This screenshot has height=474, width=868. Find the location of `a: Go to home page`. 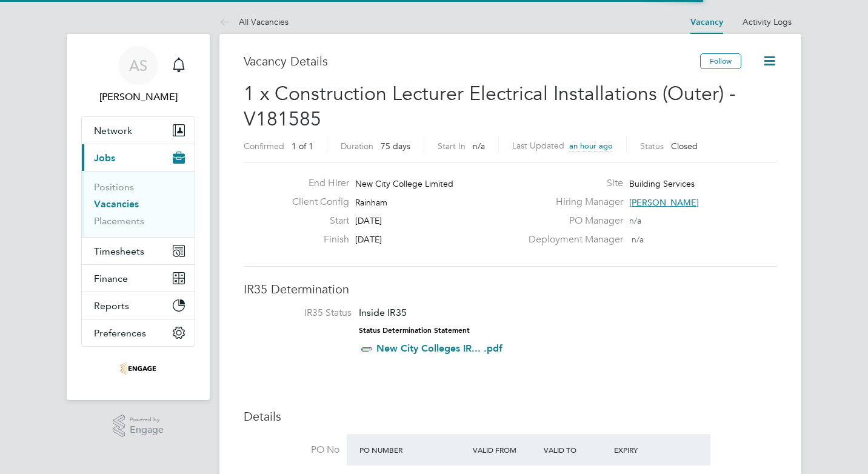

a: Go to home page is located at coordinates (139, 368).